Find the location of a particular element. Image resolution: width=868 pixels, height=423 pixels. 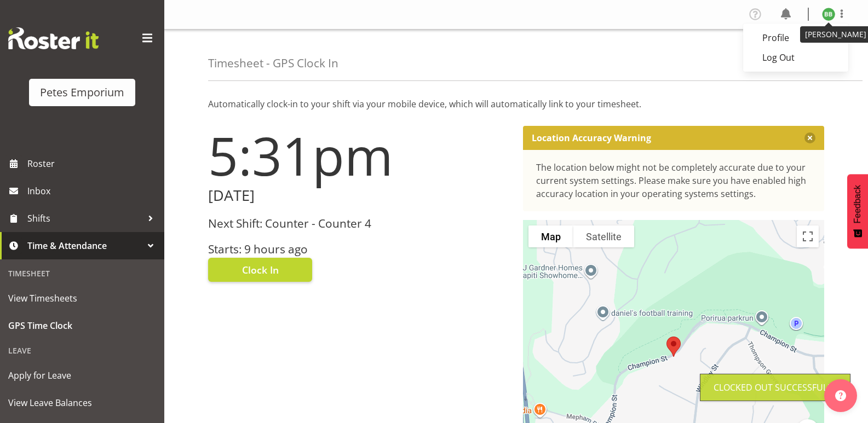

div: The location below might not be completely accurate due to your current system settings. Please m... is located at coordinates (674, 180).